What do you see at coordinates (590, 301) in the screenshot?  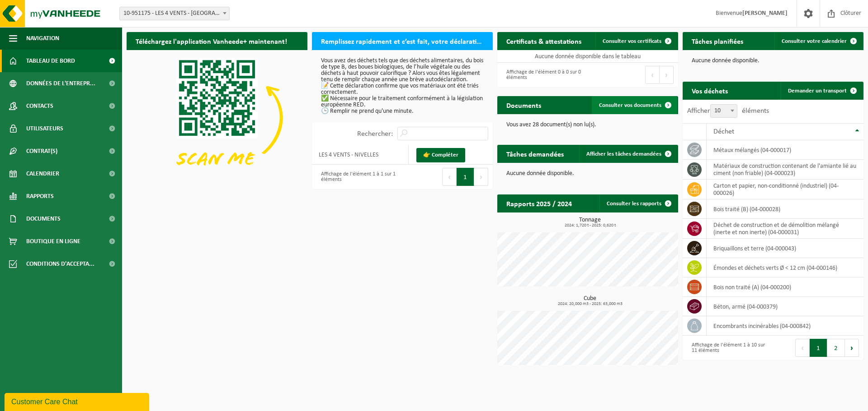 I see `h3: Cube` at bounding box center [590, 301].